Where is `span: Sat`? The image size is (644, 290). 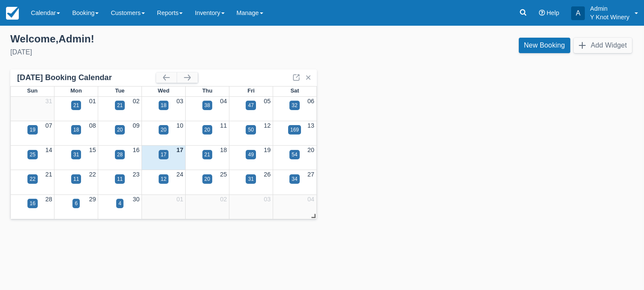 span: Sat is located at coordinates (295, 90).